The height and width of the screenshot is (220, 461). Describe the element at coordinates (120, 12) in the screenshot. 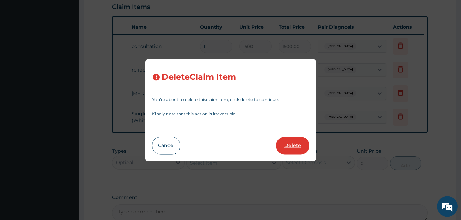

I see `div: Minimize live chat window` at that location.